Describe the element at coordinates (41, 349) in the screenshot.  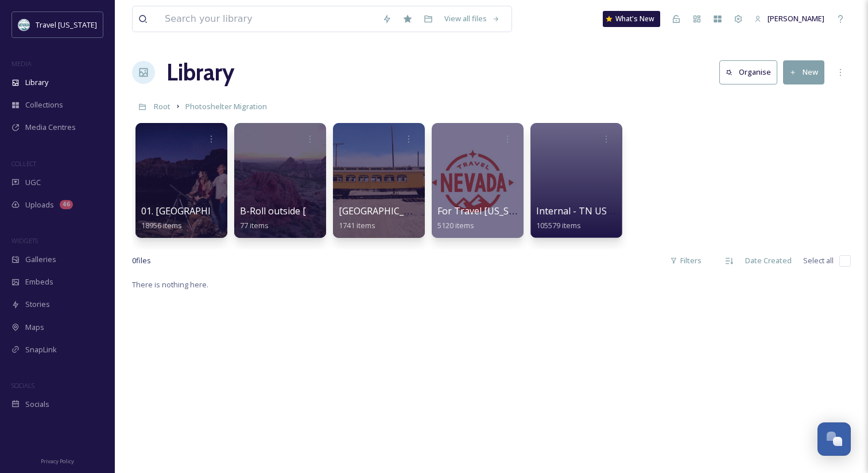
I see `span: SnapLink` at that location.